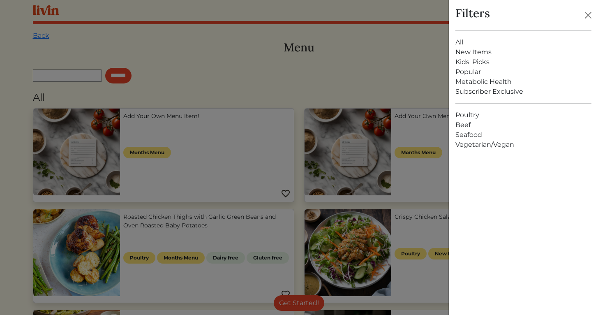 Image resolution: width=598 pixels, height=315 pixels. What do you see at coordinates (523, 125) in the screenshot?
I see `a: Beef` at bounding box center [523, 125].